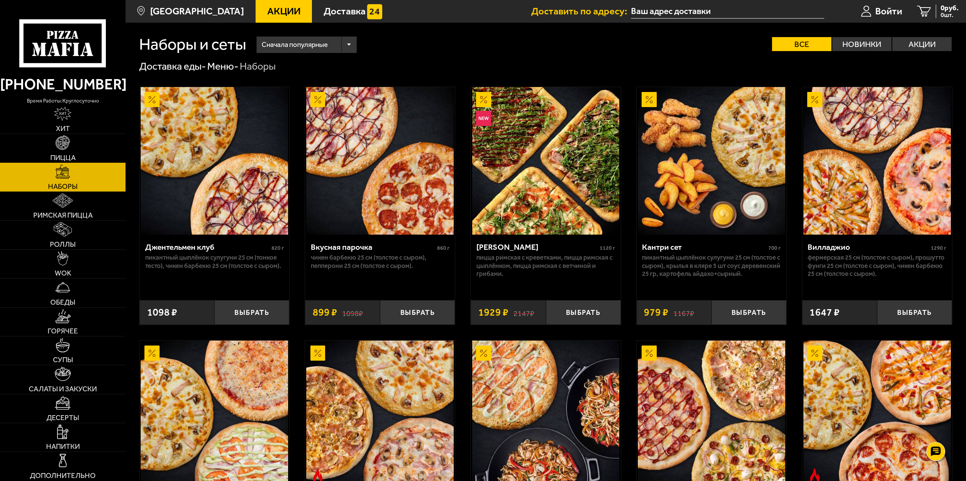 This screenshot has width=966, height=481. Describe the element at coordinates (380, 261) in the screenshot. I see `p: Чикен Барбекю 25 см (толстое с сыром), Пепперони 25 см (толстое с сыром).` at that location.